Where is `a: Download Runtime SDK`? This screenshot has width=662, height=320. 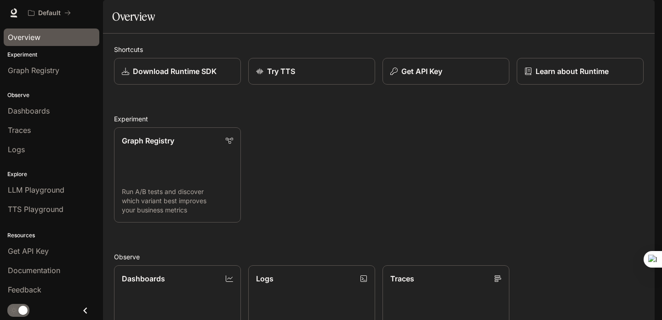 a: Download Runtime SDK is located at coordinates (177, 71).